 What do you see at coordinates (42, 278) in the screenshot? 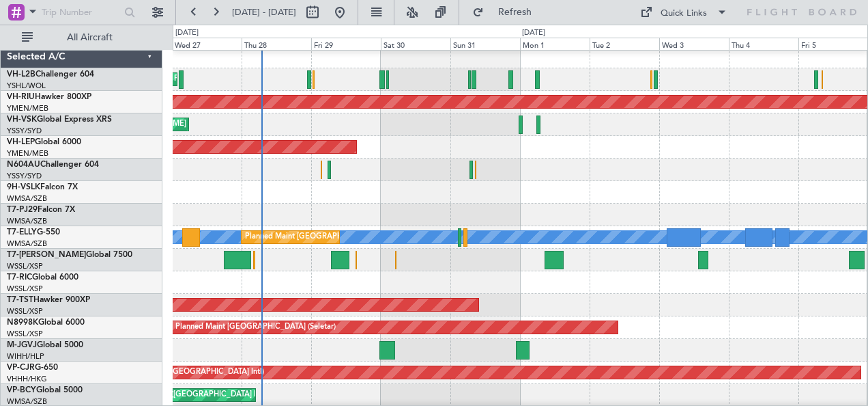
I see `a: T7-RICGlobal 6000` at bounding box center [42, 278].